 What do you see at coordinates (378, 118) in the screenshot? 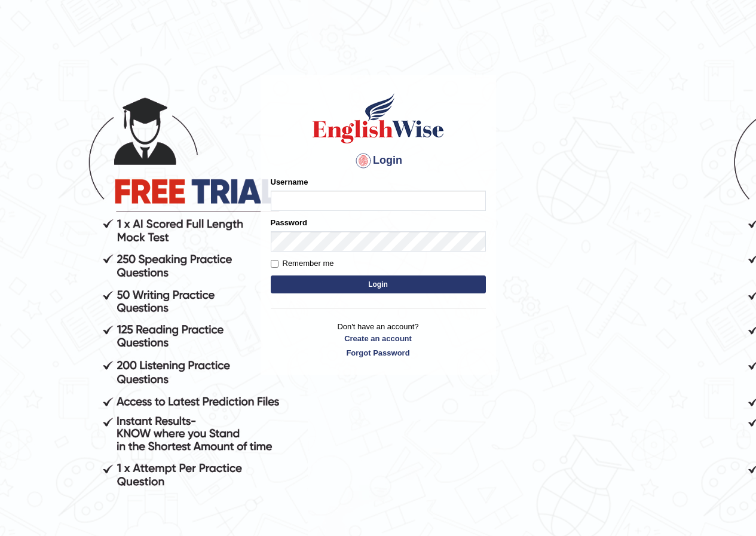
I see `img: Logo of English Wise sign in for intelligent practice with AI` at bounding box center [378, 118].